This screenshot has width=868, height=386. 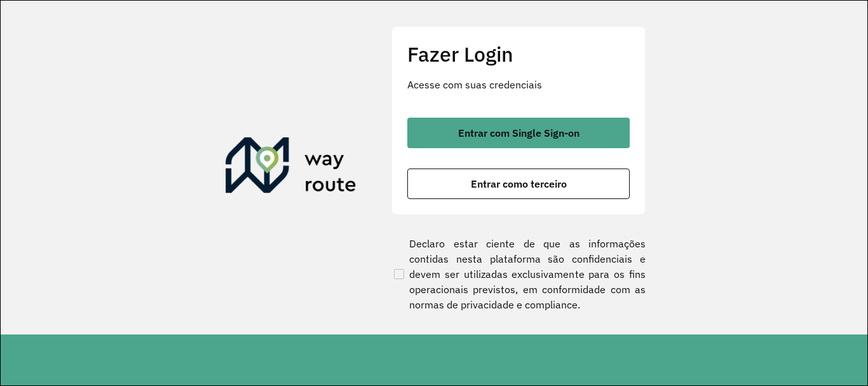 What do you see at coordinates (291, 168) in the screenshot?
I see `img: Roteirizador AmbevTech` at bounding box center [291, 168].